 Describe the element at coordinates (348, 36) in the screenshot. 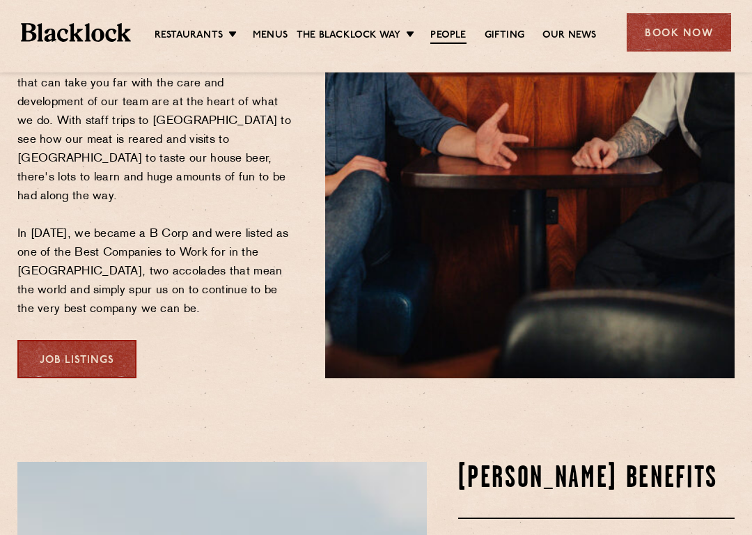

I see `a: The Blacklock Way` at that location.